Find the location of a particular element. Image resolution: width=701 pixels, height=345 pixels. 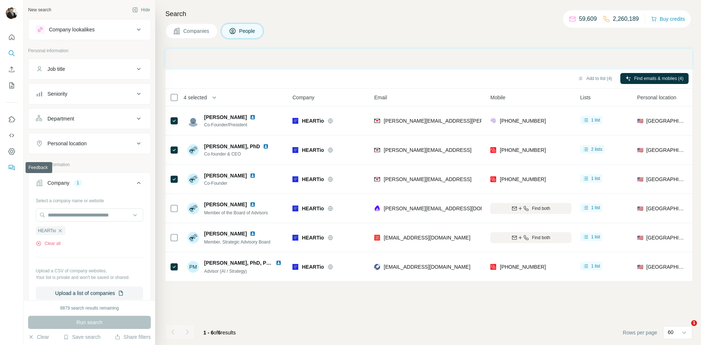

button: Find both is located at coordinates (531, 238).